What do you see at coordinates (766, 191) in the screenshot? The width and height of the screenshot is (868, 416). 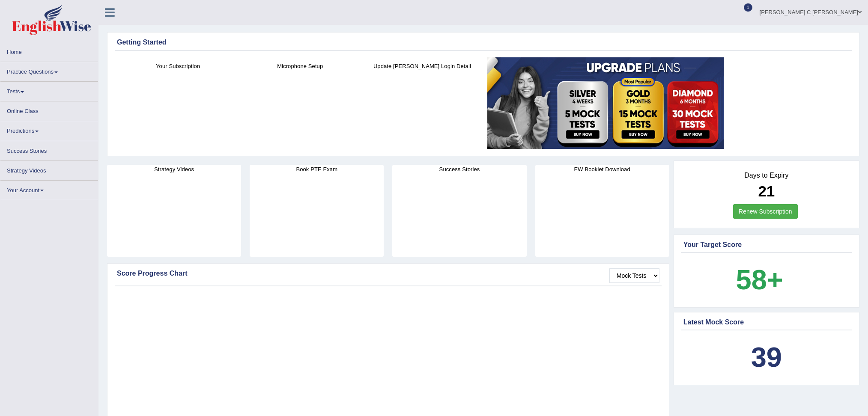 I see `b: 21` at bounding box center [766, 191].